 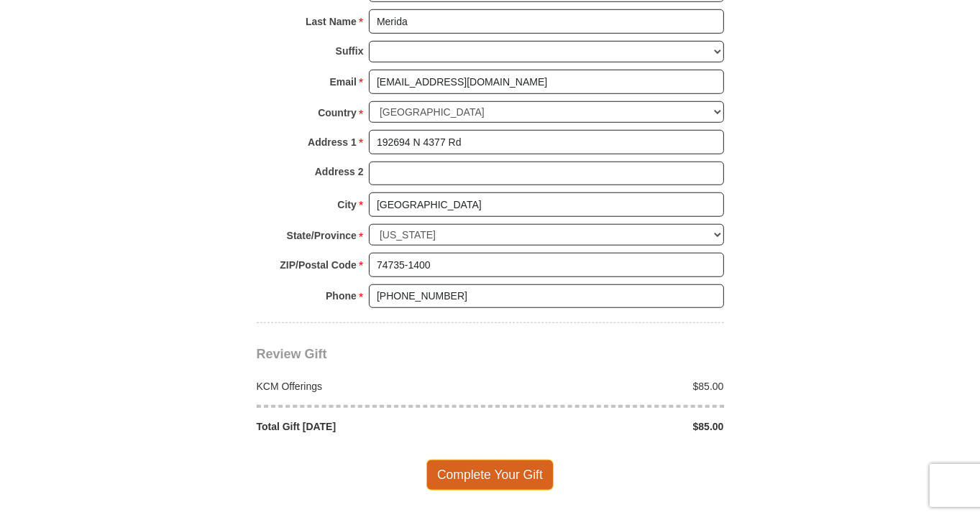 What do you see at coordinates (318, 265) in the screenshot?
I see `strong: ZIP/Postal Code` at bounding box center [318, 265].